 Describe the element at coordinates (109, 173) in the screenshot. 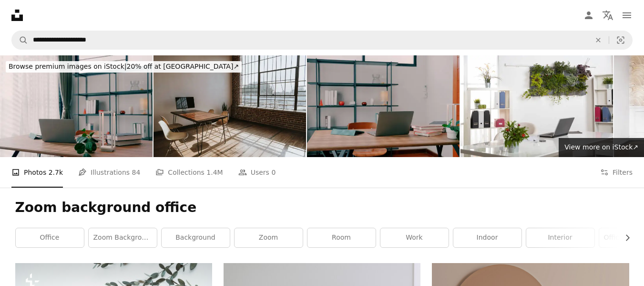

I see `a: Illustrations 84` at that location.